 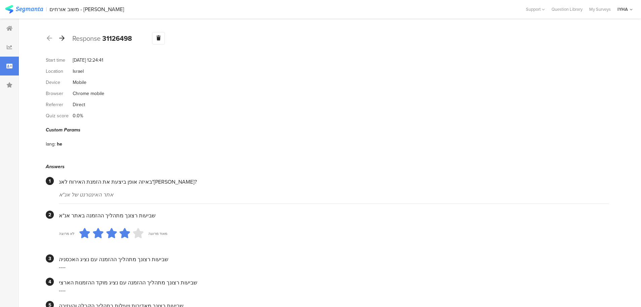 What do you see at coordinates (59, 104) in the screenshot?
I see `div: Referrer` at bounding box center [59, 104].